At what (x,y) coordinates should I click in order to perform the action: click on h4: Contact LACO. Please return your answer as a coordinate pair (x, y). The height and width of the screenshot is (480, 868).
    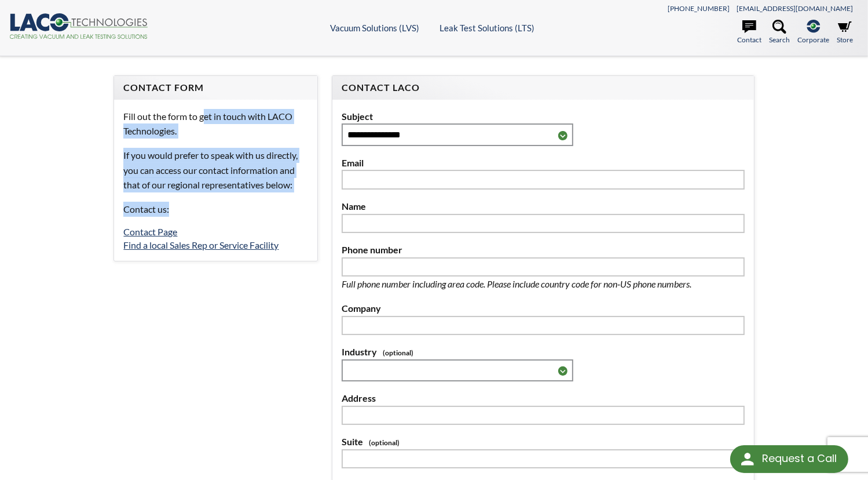
    Looking at the image, I should click on (543, 88).